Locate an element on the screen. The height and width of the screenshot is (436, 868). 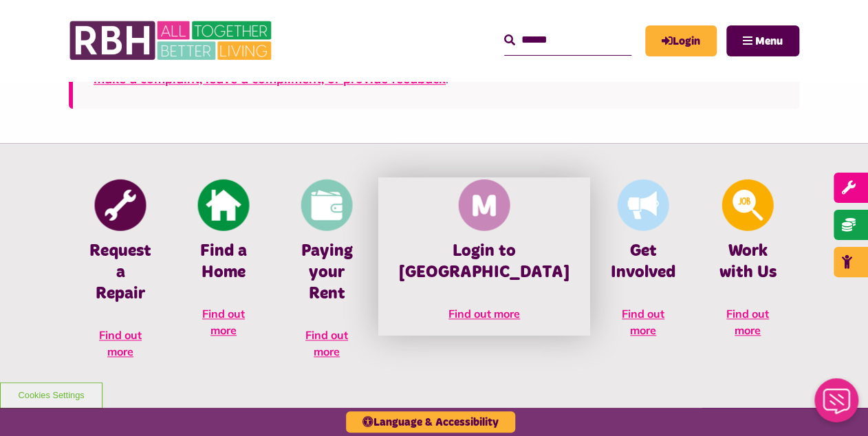
h4: Paying your Rent is located at coordinates (327, 273).